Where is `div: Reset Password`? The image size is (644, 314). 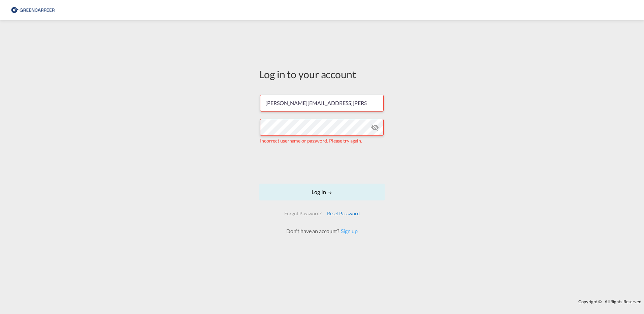
div: Reset Password is located at coordinates (343, 214).